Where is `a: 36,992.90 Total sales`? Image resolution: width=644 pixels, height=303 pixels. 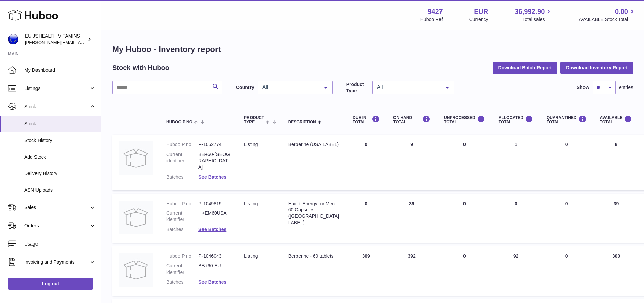
a: 36,992.90 Total sales is located at coordinates (533, 15).